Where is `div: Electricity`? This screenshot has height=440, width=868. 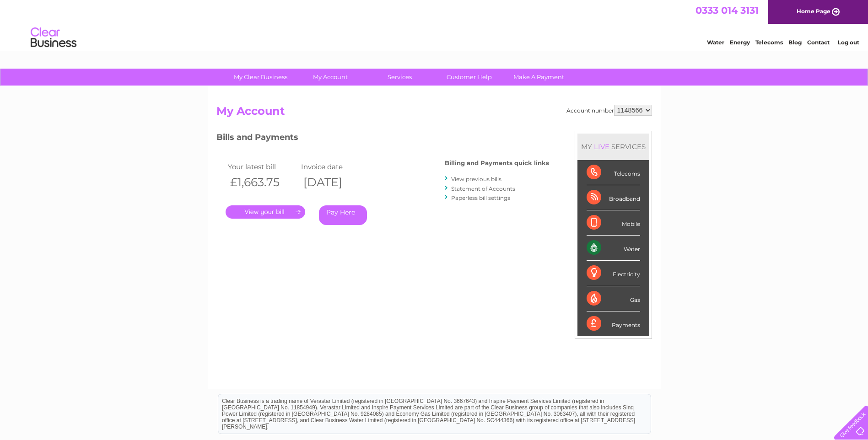 div: Electricity is located at coordinates (613, 273).